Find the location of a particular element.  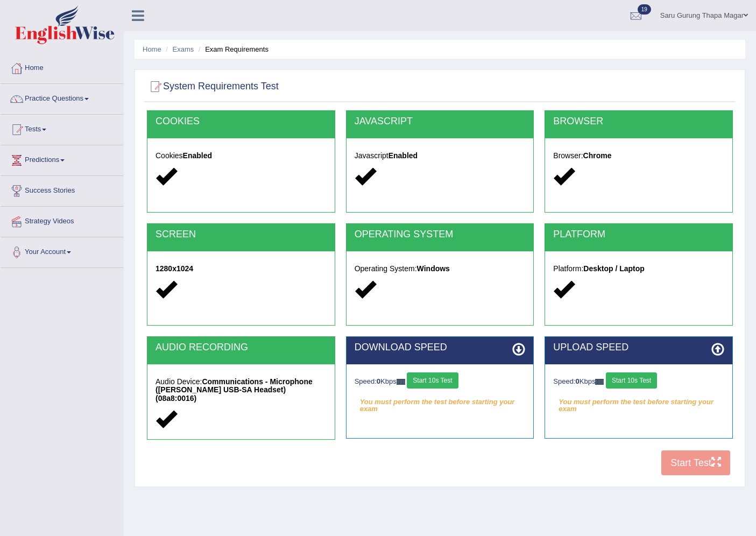

strong: Chrome is located at coordinates (597, 155).